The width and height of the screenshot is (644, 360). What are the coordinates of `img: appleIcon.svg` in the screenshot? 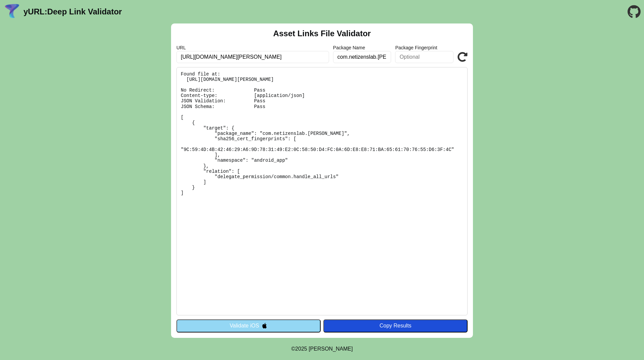 It's located at (264, 325).